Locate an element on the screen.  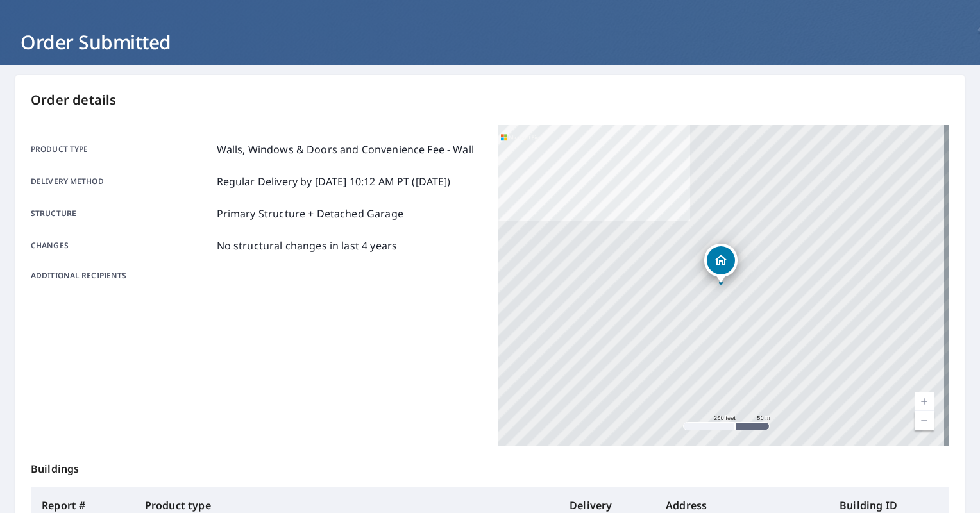
p: Delivery method is located at coordinates (122, 181).